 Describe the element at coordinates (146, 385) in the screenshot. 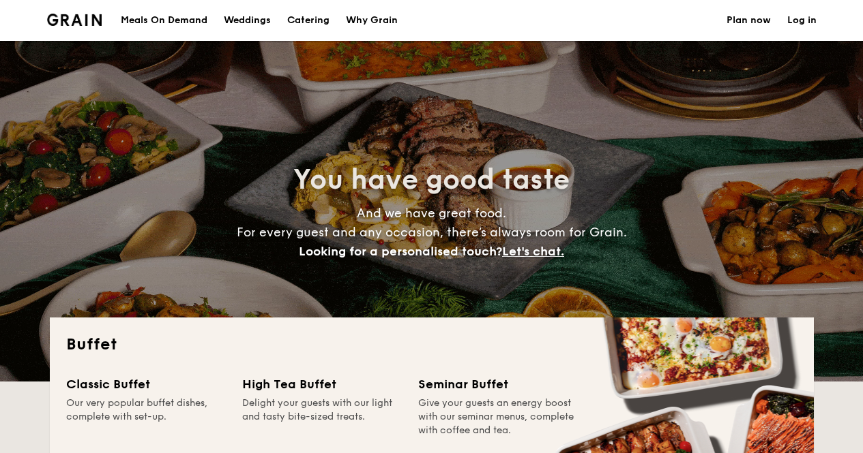

I see `div: Classic Buffet` at that location.